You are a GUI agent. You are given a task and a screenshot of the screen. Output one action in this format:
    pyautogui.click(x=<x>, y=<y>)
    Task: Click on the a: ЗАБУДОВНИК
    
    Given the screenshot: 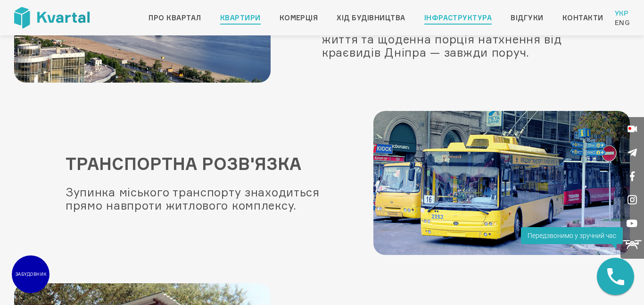 What is the action you would take?
    pyautogui.click(x=31, y=274)
    